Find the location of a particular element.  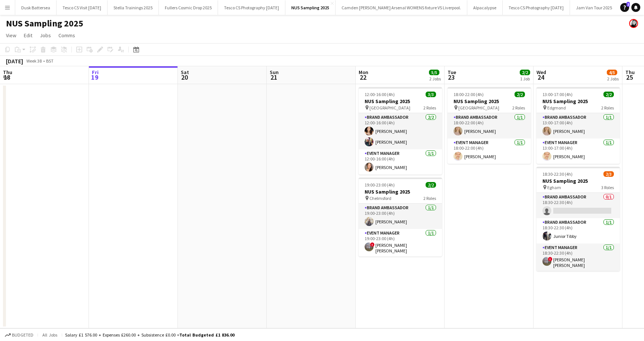

span: 3/3 is located at coordinates (431, 94).